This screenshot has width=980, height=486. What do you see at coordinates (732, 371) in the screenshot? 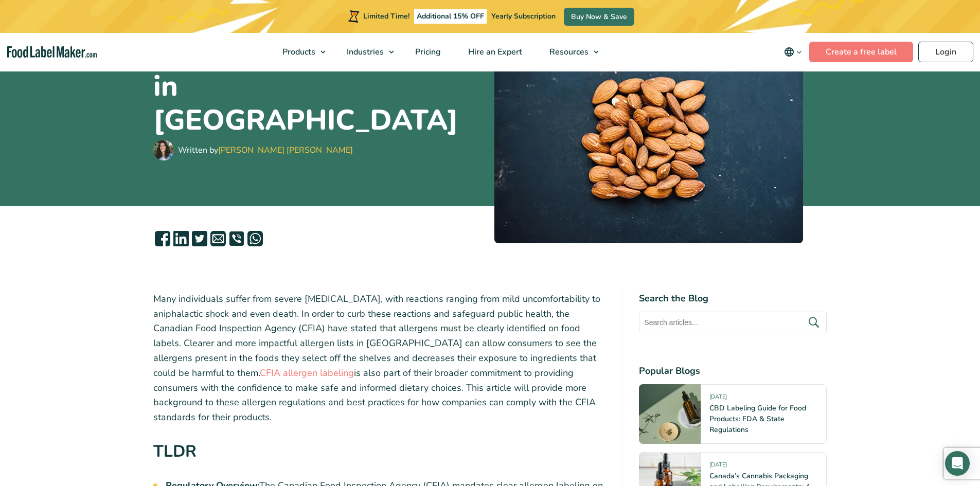
I see `h4: Popular Blogs` at bounding box center [732, 371].